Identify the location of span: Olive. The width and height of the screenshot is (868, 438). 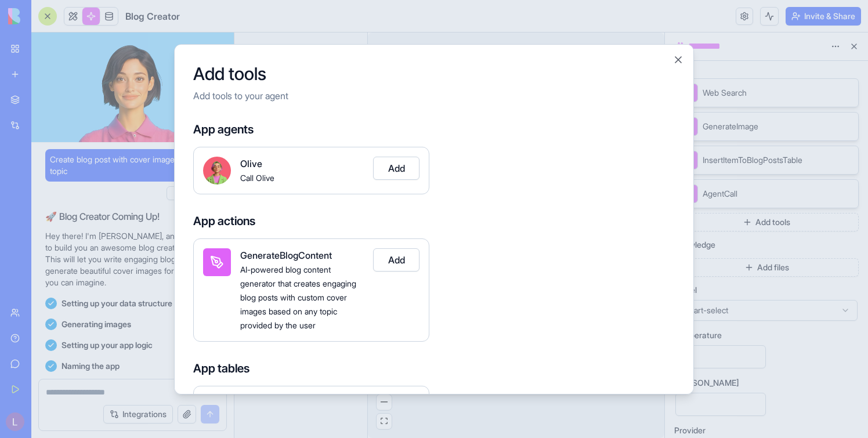
(252, 164).